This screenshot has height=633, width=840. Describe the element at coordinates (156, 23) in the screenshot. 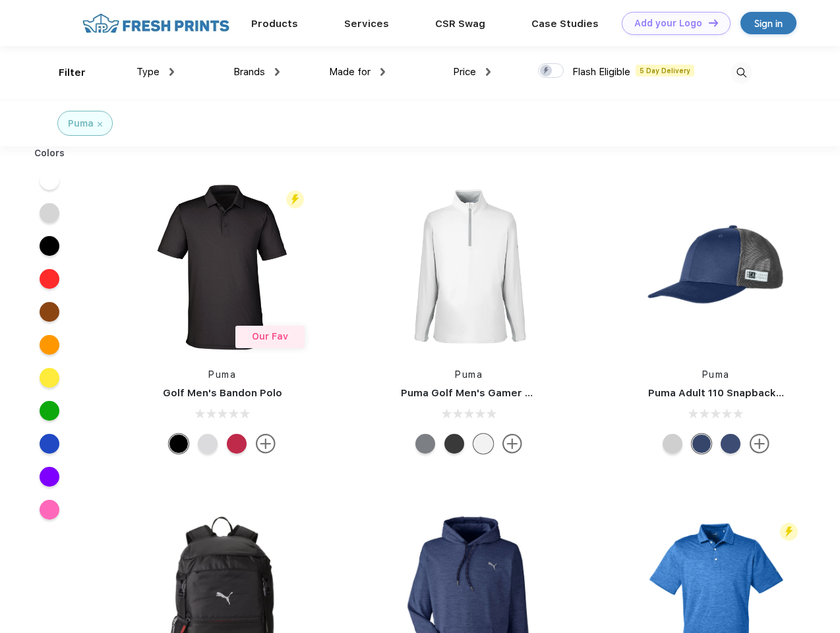

I see `img: fo%20logo%202.webp` at that location.